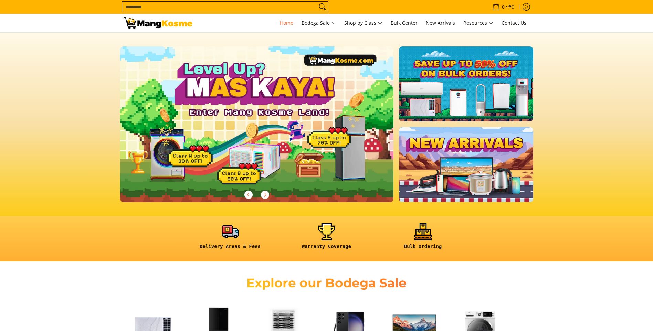  I want to click on span: 0, so click(504, 7).